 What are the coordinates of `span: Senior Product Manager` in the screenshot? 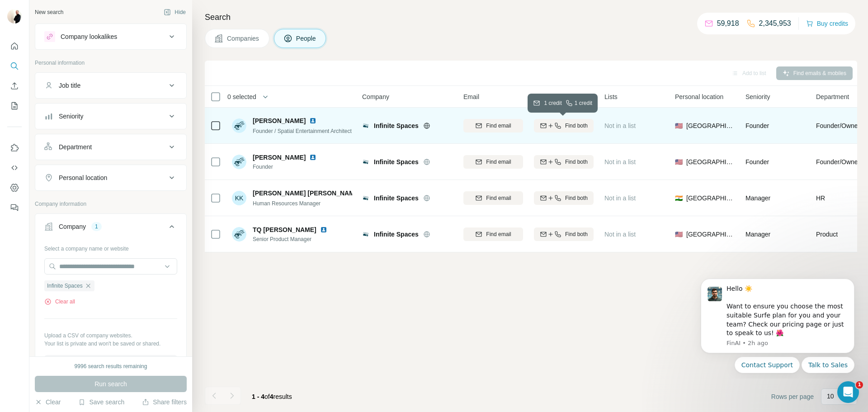 It's located at (292, 239).